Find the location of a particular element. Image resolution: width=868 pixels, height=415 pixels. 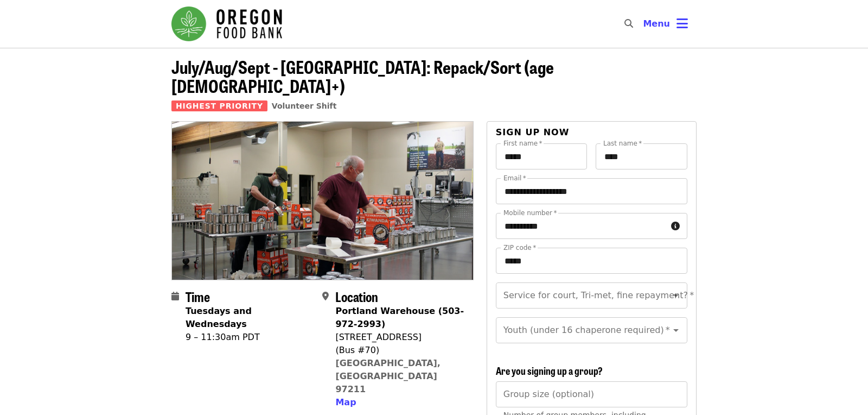

div: (Bus #70) is located at coordinates (400, 350).